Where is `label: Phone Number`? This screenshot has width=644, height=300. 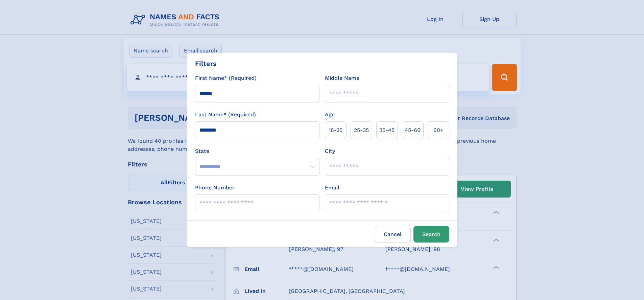
label: Phone Number is located at coordinates (215, 188).